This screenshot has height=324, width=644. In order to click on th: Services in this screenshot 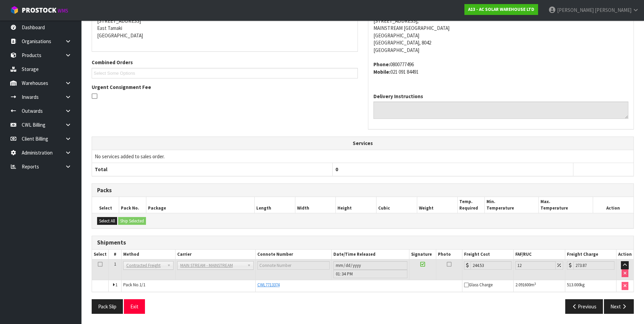, I will do `click(362, 144)`.